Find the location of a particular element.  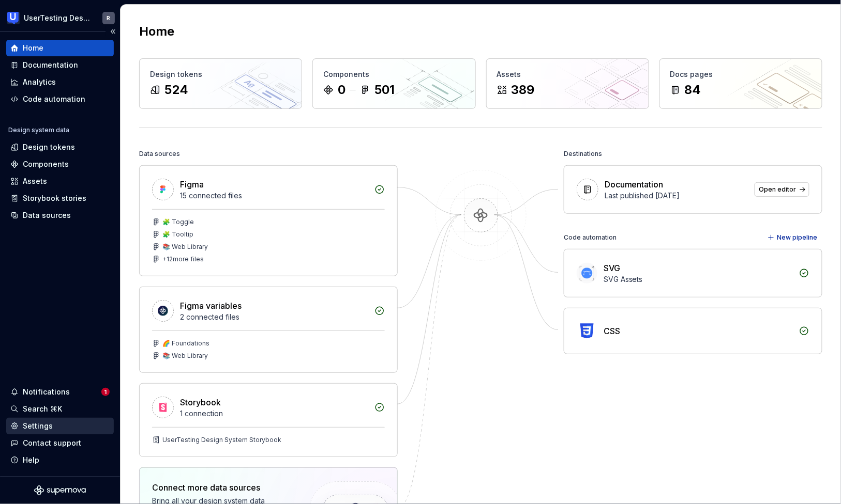

div: Figma variables is located at coordinates (211, 306).